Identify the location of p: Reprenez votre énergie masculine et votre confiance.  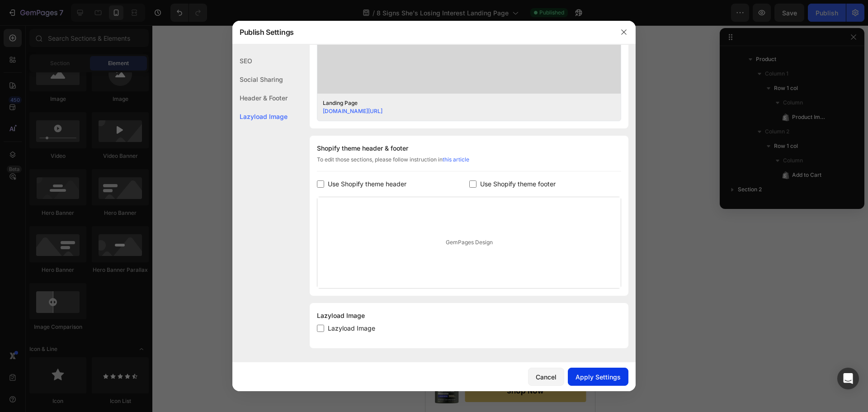
(90, 348).